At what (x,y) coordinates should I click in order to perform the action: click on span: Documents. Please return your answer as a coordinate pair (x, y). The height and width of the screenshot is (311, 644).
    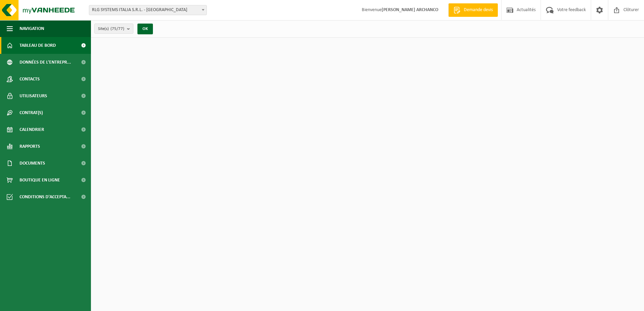
    Looking at the image, I should click on (32, 163).